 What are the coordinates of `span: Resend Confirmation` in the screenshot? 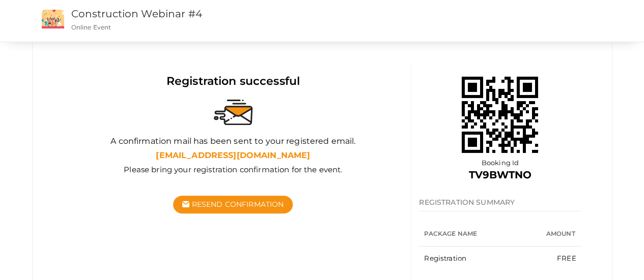 It's located at (238, 205).